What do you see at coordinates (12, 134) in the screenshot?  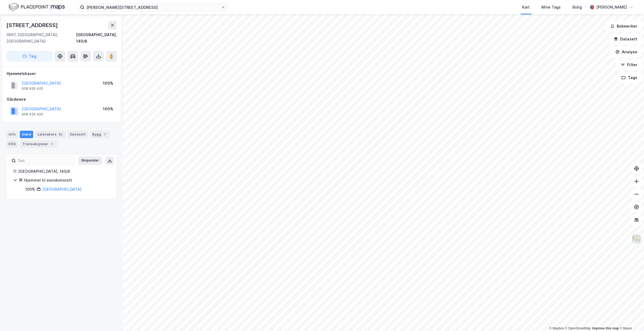 I see `div: Info` at bounding box center [12, 134].